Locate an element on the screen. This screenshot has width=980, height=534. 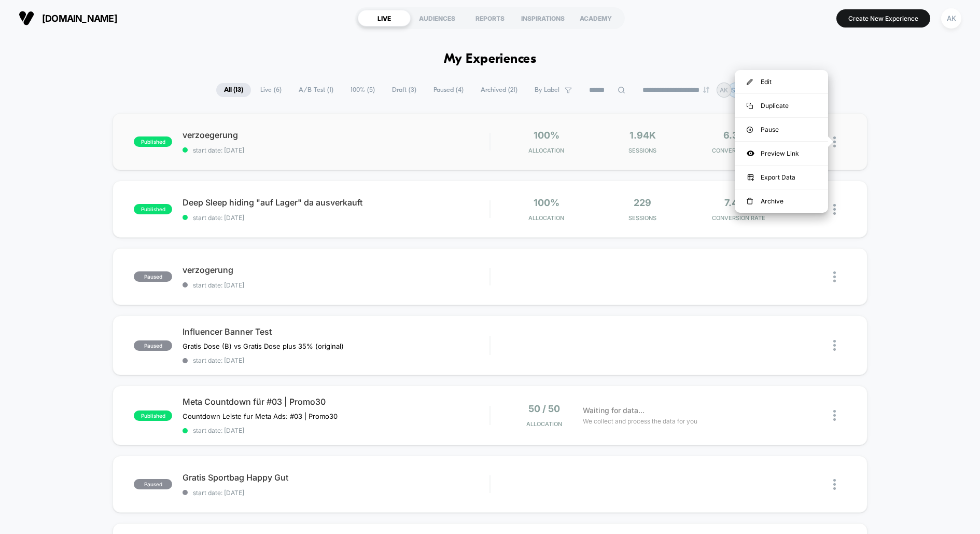
div: AK is located at coordinates (951, 18).